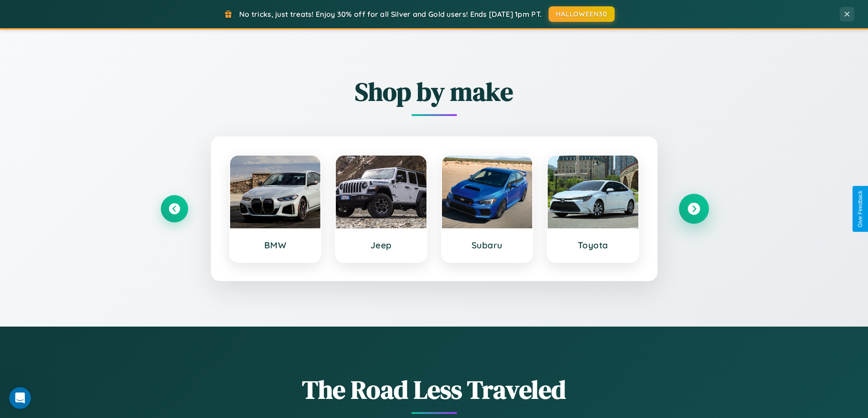 This screenshot has width=868, height=418. I want to click on h3: BMW, so click(275, 245).